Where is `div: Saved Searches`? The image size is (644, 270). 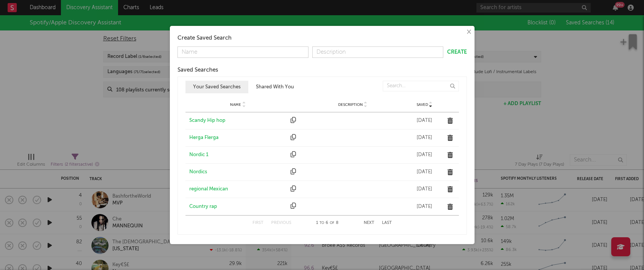
div: Saved Searches is located at coordinates (322, 70).